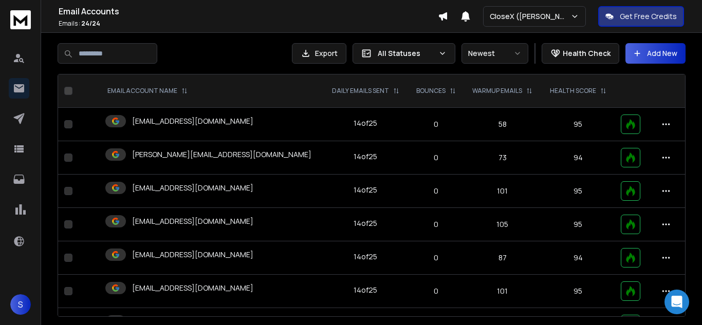  I want to click on button: S, so click(21, 305).